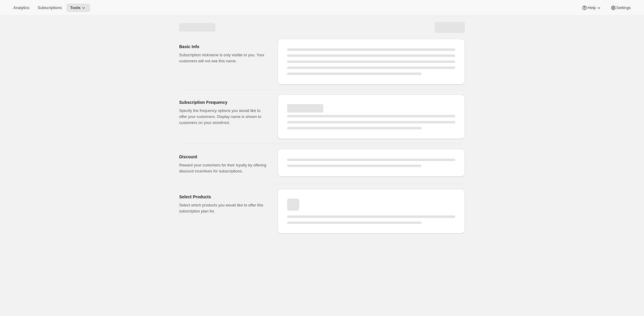 This screenshot has width=644, height=316. What do you see at coordinates (21, 8) in the screenshot?
I see `span: Analytics` at bounding box center [21, 8].